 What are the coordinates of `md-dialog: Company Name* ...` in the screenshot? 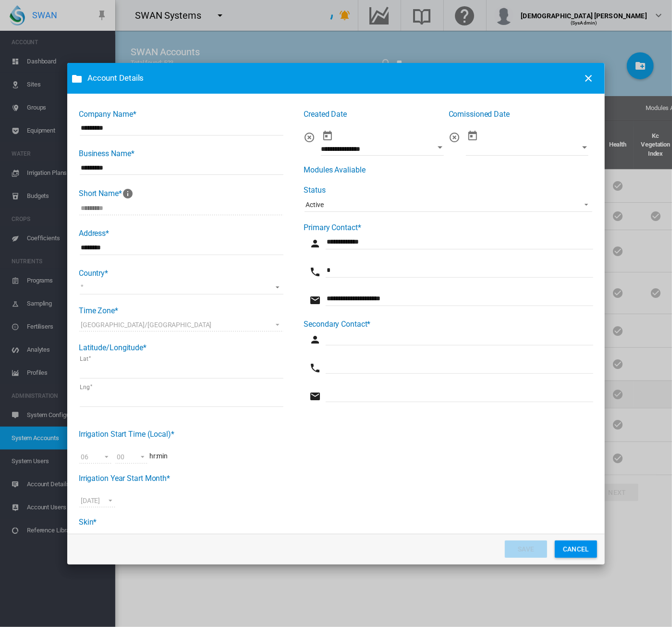 It's located at (336, 314).